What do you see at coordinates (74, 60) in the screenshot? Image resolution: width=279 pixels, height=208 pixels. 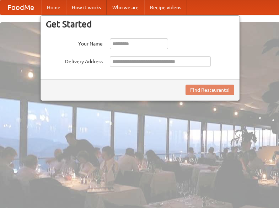 I see `label: Delivery Address` at bounding box center [74, 60].